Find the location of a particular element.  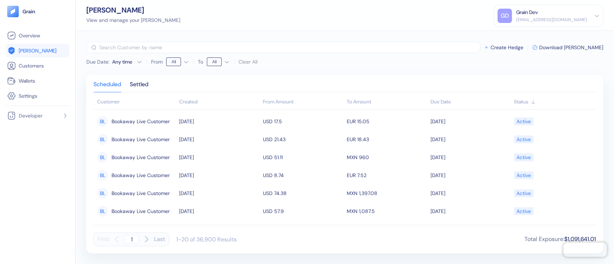

button: Create Hedge is located at coordinates (503, 47).